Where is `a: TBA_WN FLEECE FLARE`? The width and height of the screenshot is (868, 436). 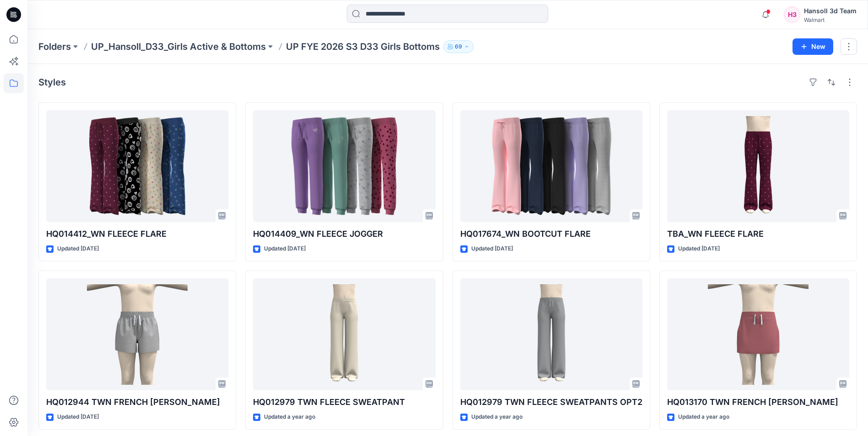
a: TBA_WN FLEECE FLARE is located at coordinates (758, 166).